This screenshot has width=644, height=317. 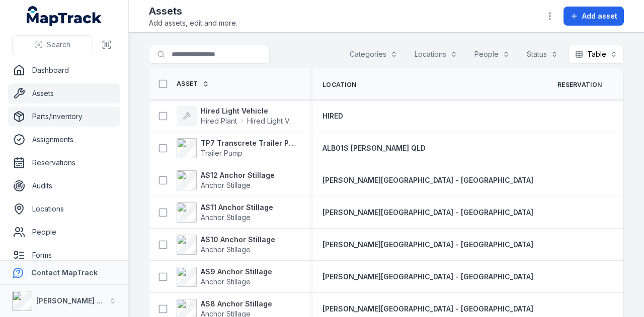 I want to click on strong: AS12 Anchor Stillage, so click(x=238, y=175).